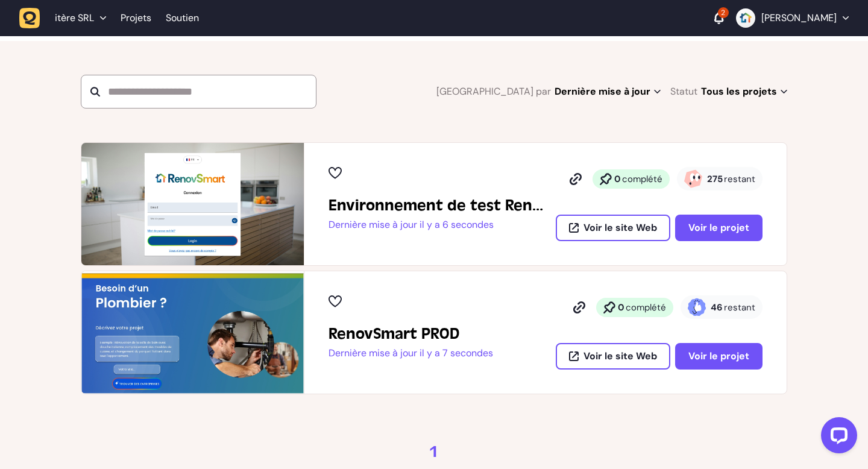 This screenshot has height=469, width=868. I want to click on a: Projets, so click(136, 18).